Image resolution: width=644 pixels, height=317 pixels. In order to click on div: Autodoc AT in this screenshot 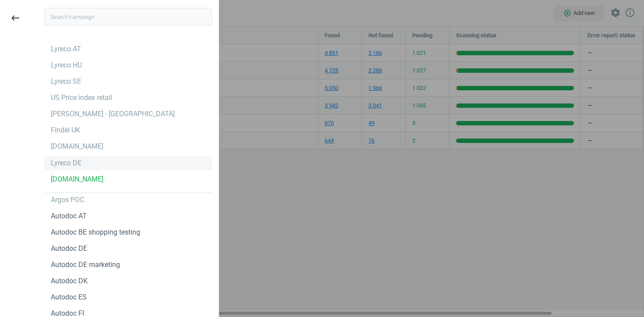, I will do `click(69, 216)`.